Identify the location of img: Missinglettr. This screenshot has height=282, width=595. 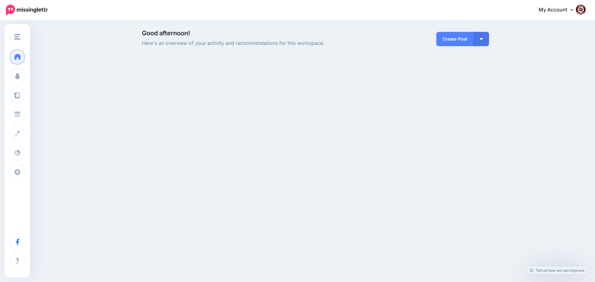
(27, 10).